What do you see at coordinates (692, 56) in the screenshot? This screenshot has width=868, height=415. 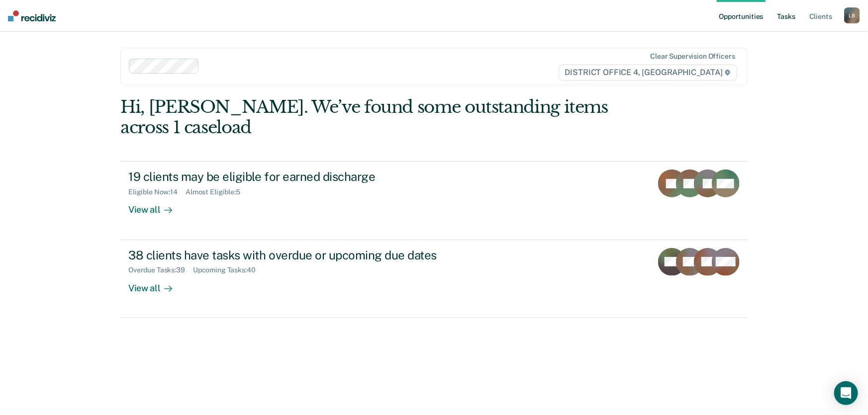 I see `div: Clear supervision officers` at bounding box center [692, 56].